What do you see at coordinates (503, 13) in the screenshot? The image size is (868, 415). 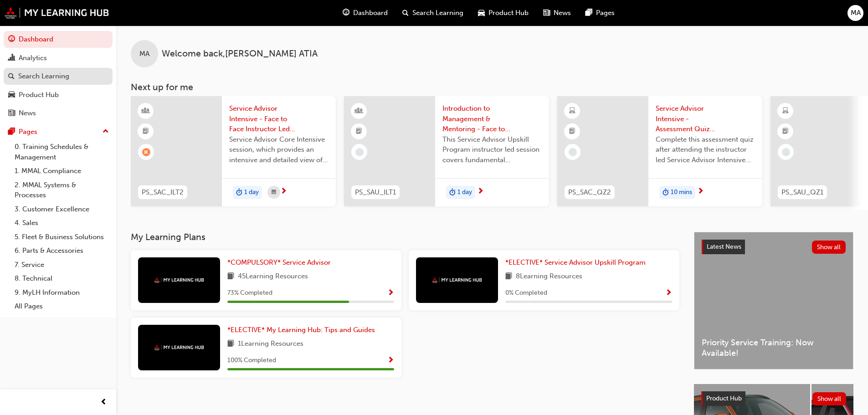 I see `a: car-iconProduct Hub` at bounding box center [503, 13].